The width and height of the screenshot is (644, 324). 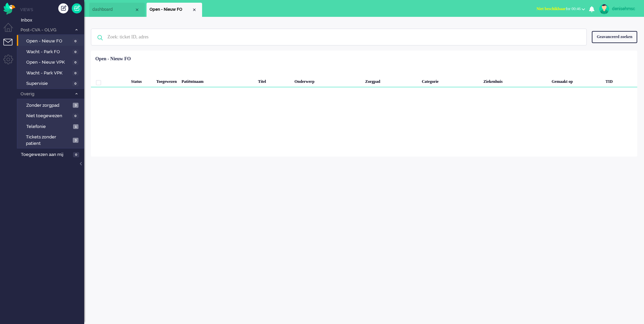 What do you see at coordinates (48, 62) in the screenshot?
I see `span: Open - Nieuw VPK` at bounding box center [48, 62].